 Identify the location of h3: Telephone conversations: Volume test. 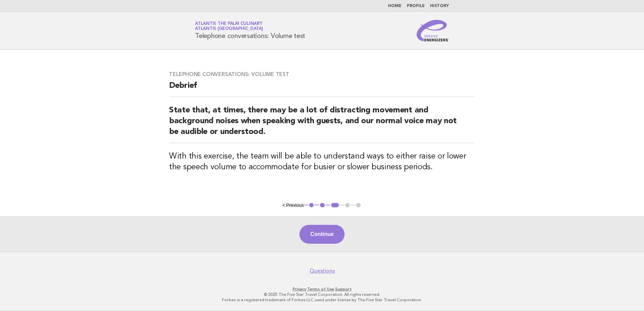
(322, 74).